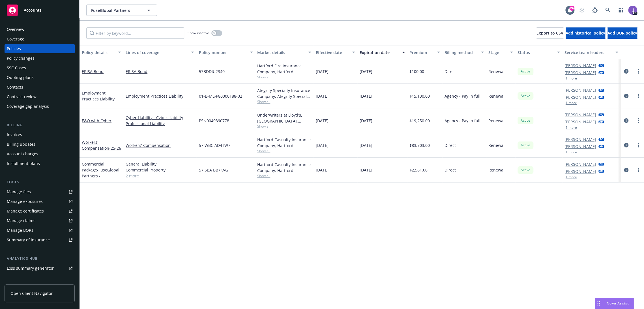  Describe the element at coordinates (550, 33) in the screenshot. I see `button: Export to CSV` at that location.